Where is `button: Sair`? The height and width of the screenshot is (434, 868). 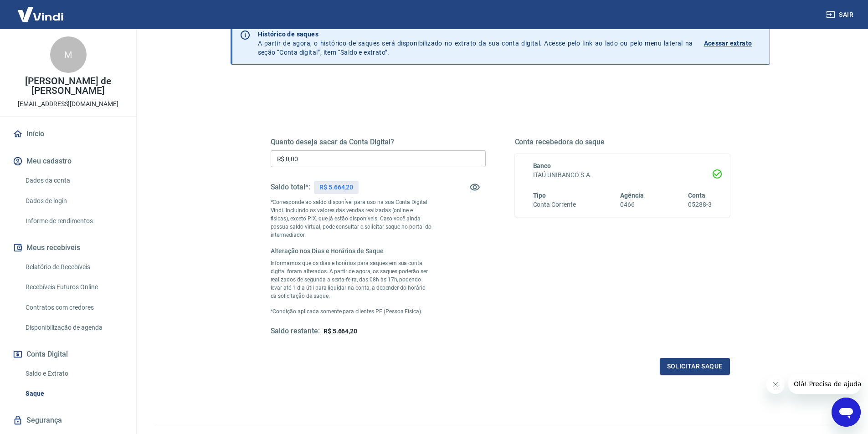
button: Sair is located at coordinates (840, 15).